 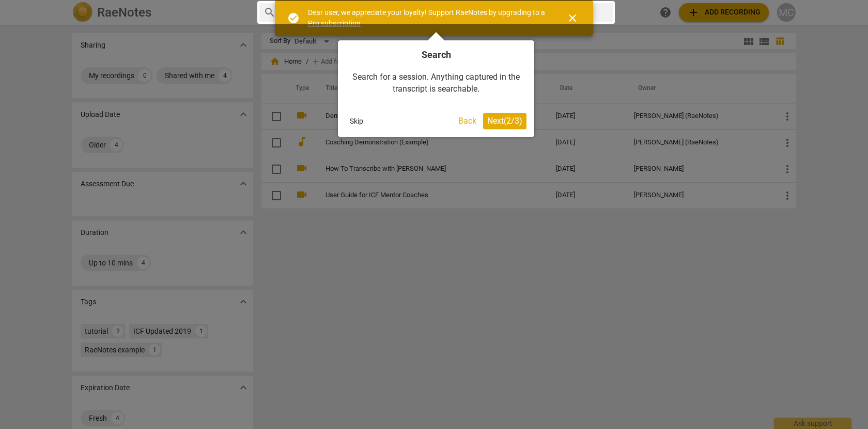 I want to click on span: Next ( 2 / 3 ), so click(x=505, y=121).